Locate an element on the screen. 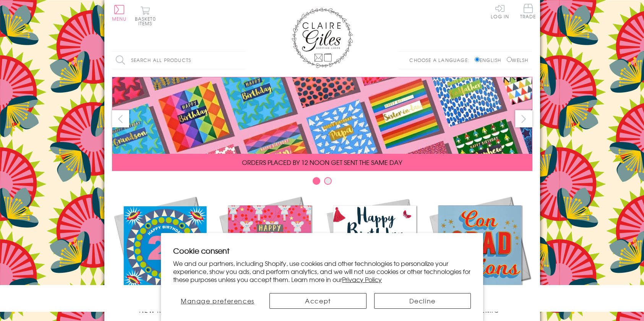 This screenshot has width=644, height=321. span: ORDERS PLACED BY 12 NOON GET SENT THE SAME DAY is located at coordinates (322, 162).